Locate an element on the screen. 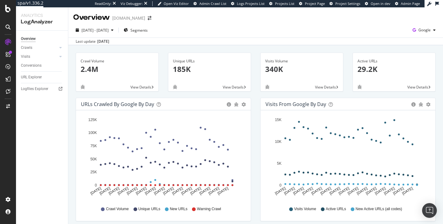  span: New URLs is located at coordinates (178, 209).